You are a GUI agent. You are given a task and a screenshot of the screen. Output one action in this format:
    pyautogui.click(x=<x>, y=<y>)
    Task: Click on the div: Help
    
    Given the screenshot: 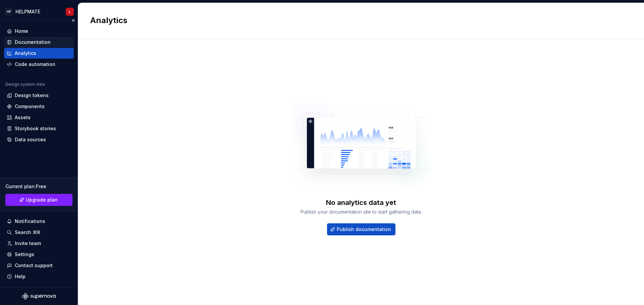 What is the action you would take?
    pyautogui.click(x=20, y=277)
    